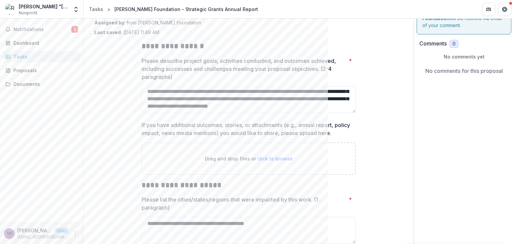 This screenshot has height=244, width=514. What do you see at coordinates (9, 234) in the screenshot?
I see `div: Bruce Berger` at bounding box center [9, 234].